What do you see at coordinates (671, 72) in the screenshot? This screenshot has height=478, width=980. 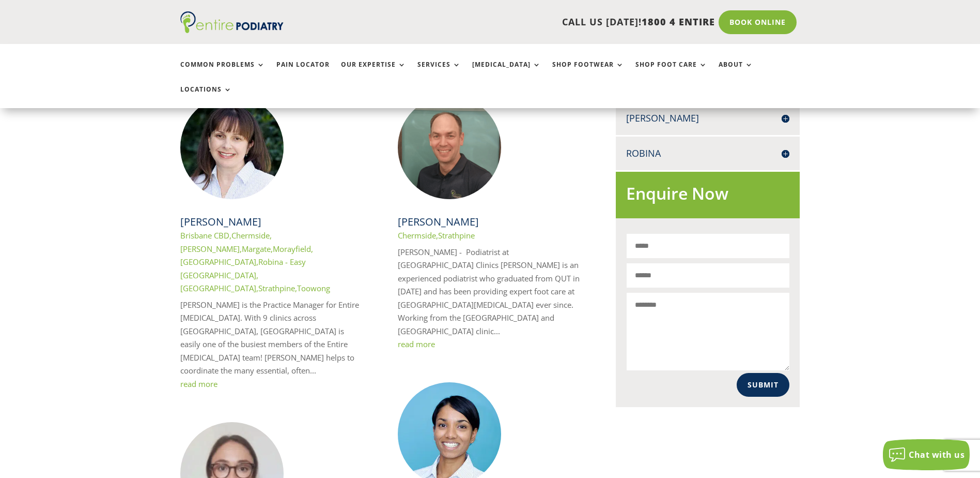 I see `a: Shop Foot Care` at bounding box center [671, 72].